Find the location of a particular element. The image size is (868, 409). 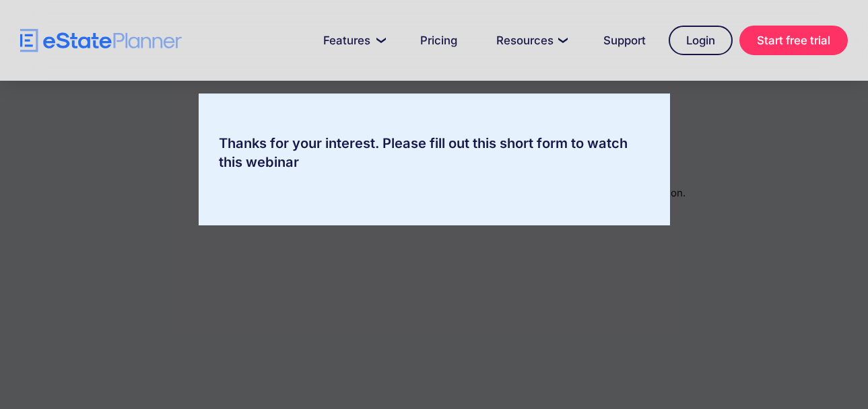

a: home is located at coordinates (101, 40).